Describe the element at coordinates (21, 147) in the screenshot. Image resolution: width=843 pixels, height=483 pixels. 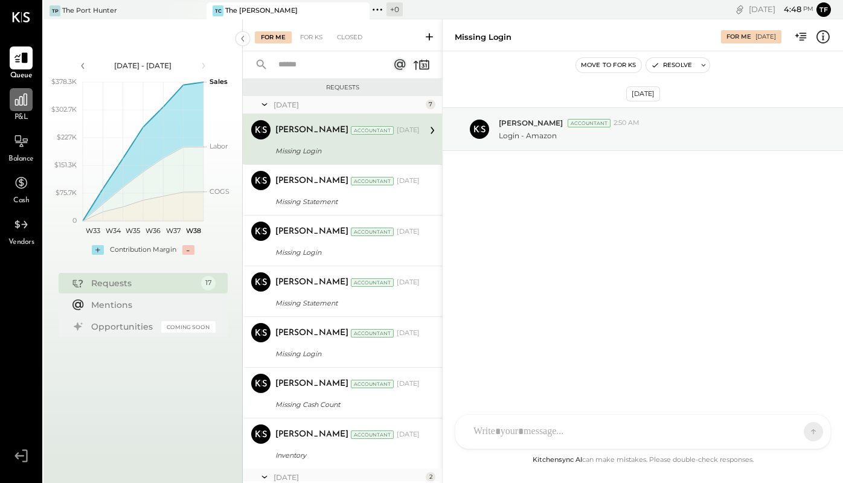
I see `a: Balance` at that location.